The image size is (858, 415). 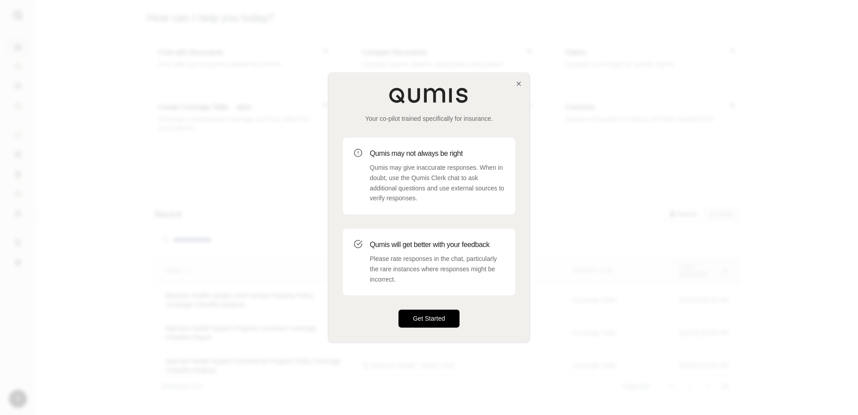 What do you see at coordinates (437, 269) in the screenshot?
I see `p: Please rate responses in the chat, particularly the rare instances where responses might be incor...` at bounding box center [437, 269].